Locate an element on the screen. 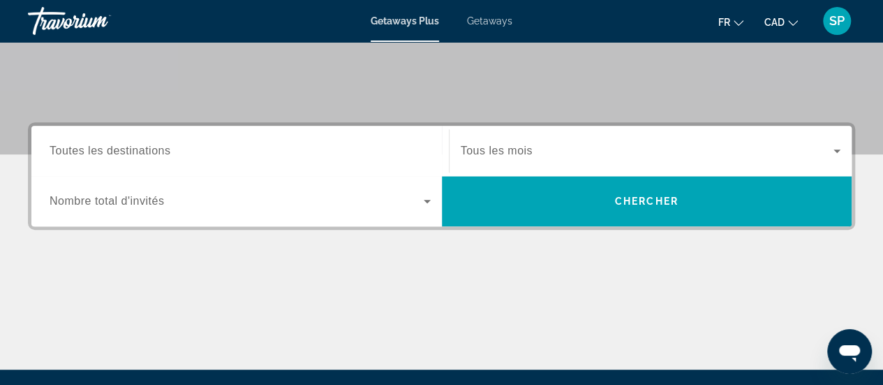 The image size is (883, 385). span: Tous les mois is located at coordinates (496, 150).